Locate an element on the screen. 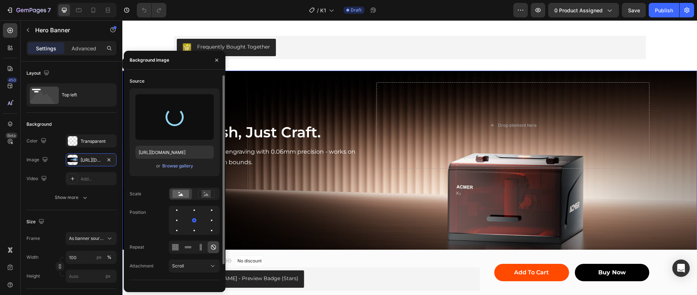 Image resolution: width=697 pixels, height=295 pixels. h2: No Crash, Just Craft. is located at coordinates (145, 112).